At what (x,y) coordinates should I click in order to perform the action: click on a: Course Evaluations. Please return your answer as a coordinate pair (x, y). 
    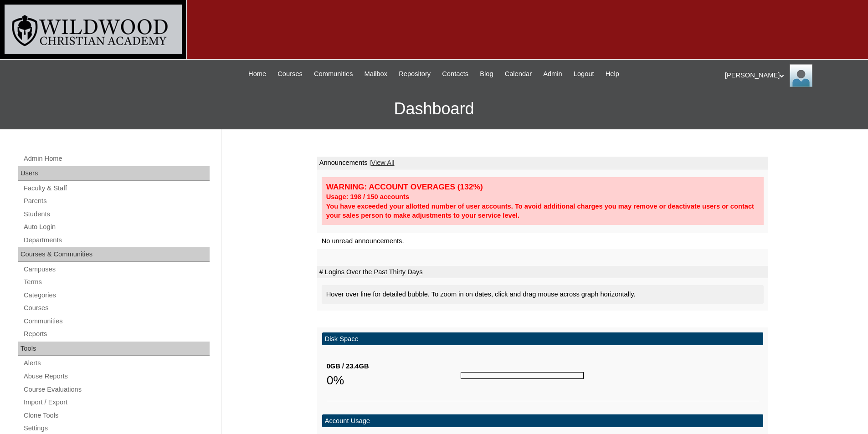
    Looking at the image, I should click on (116, 389).